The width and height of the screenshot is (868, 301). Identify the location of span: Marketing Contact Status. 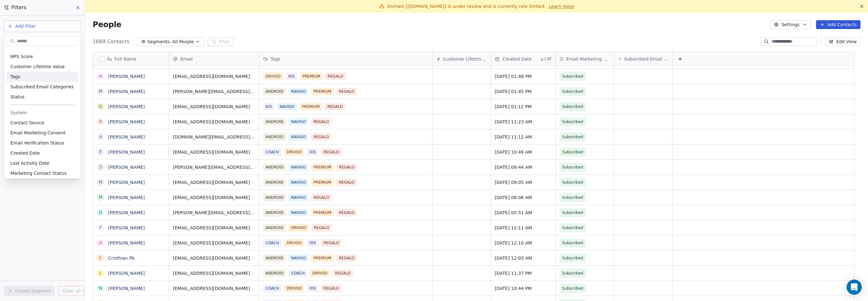
(39, 173).